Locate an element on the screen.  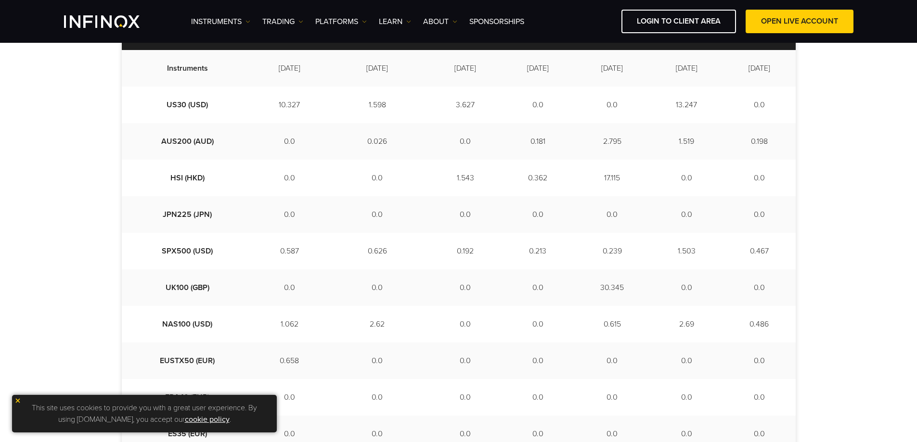
td: AUS200 (AUD) is located at coordinates (187, 141).